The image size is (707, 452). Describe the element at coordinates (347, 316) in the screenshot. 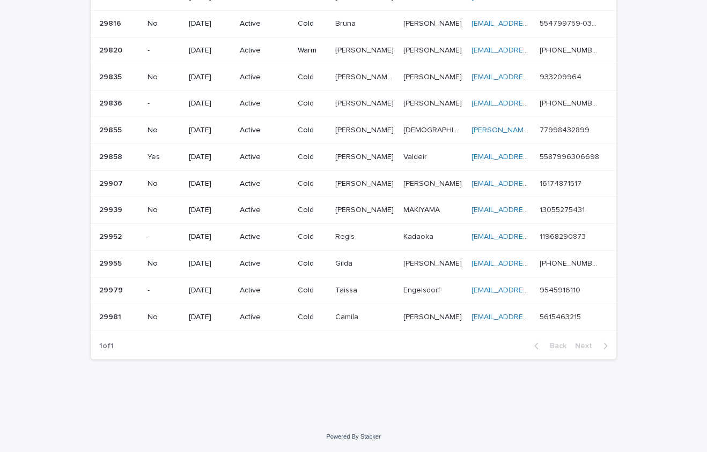

I see `p: Camila` at that location.